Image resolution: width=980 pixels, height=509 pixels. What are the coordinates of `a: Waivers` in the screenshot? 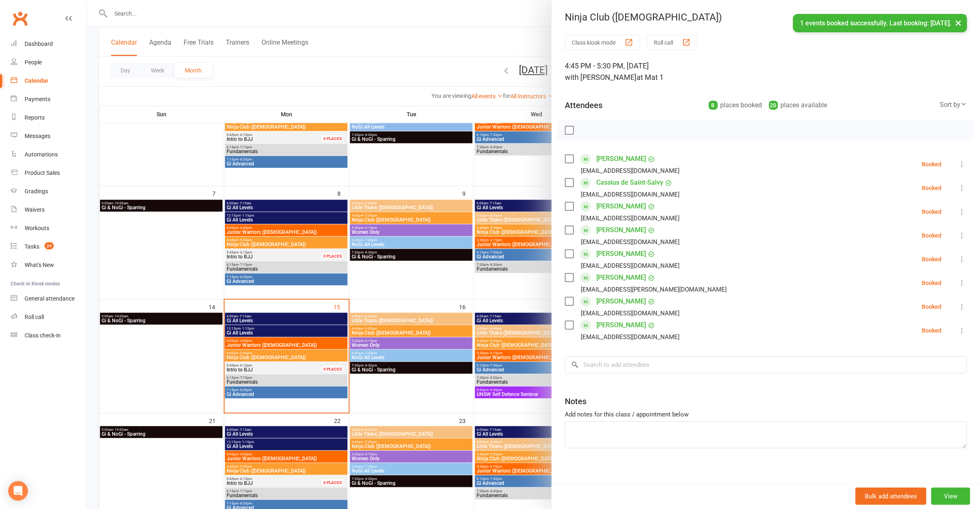 It's located at (48, 210).